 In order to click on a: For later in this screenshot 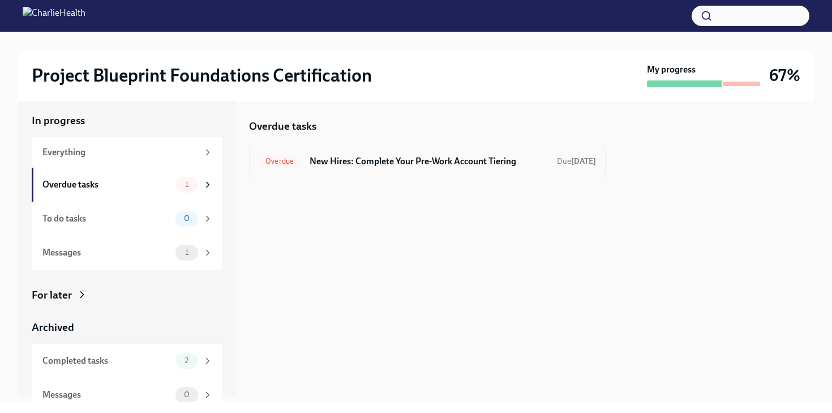, I will do `click(127, 295)`.